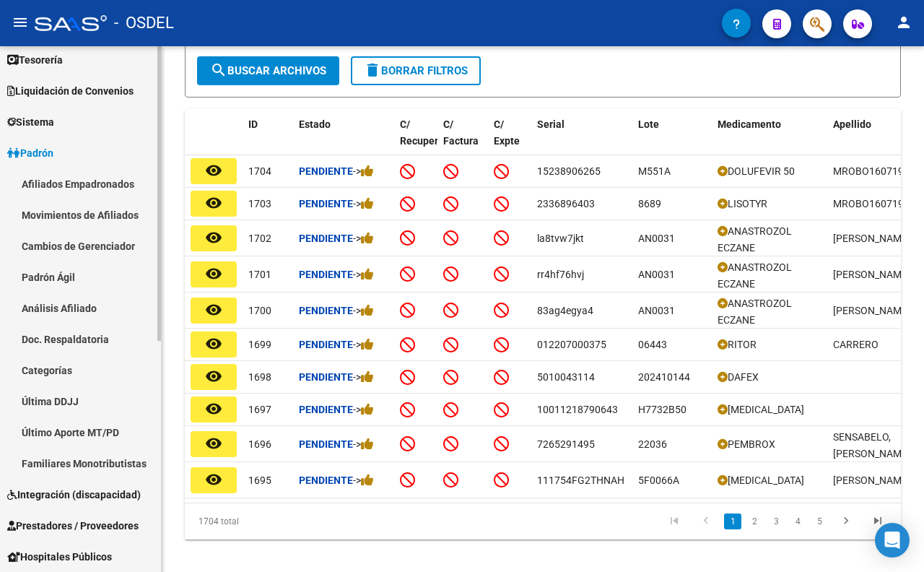 The width and height of the screenshot is (924, 572). What do you see at coordinates (777, 521) in the screenshot?
I see `a: 3` at bounding box center [777, 521].